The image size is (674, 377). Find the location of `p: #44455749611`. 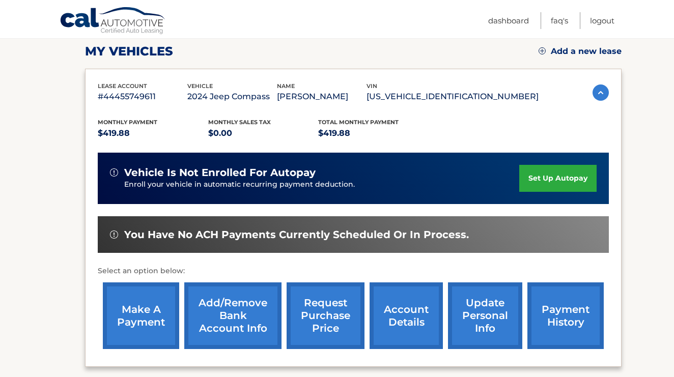

p: #44455749611 is located at coordinates (142, 97).